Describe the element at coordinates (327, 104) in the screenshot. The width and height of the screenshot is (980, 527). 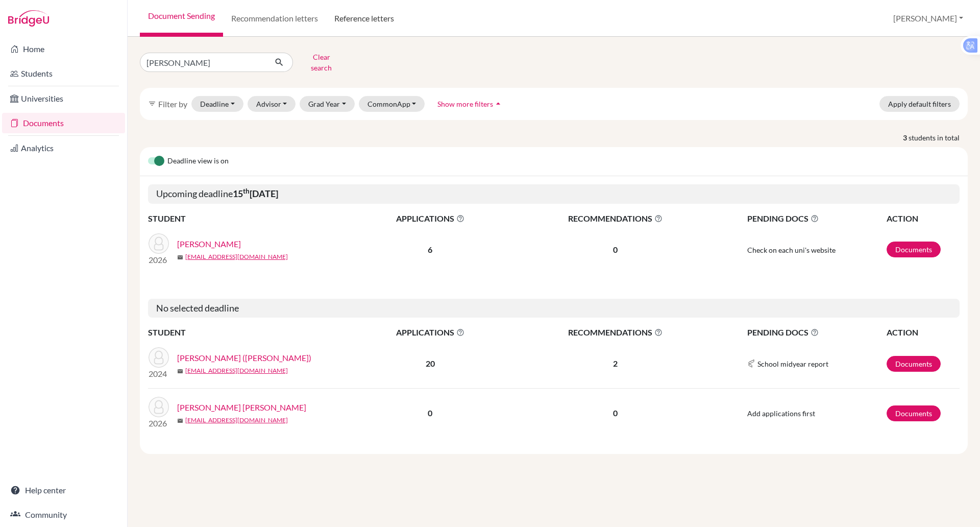
I see `button: Grad Year` at that location.